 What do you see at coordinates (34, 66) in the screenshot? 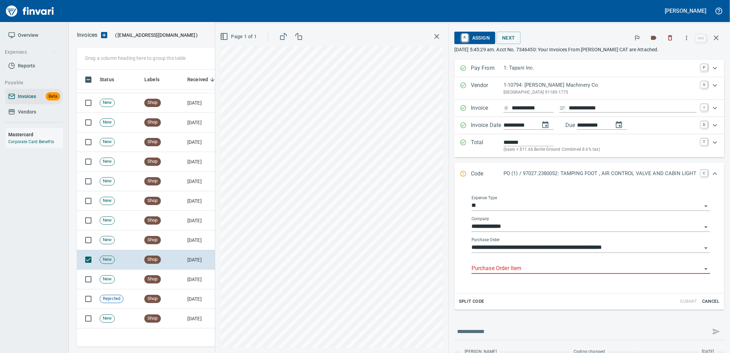
I see `a: Reports` at bounding box center [34, 66].